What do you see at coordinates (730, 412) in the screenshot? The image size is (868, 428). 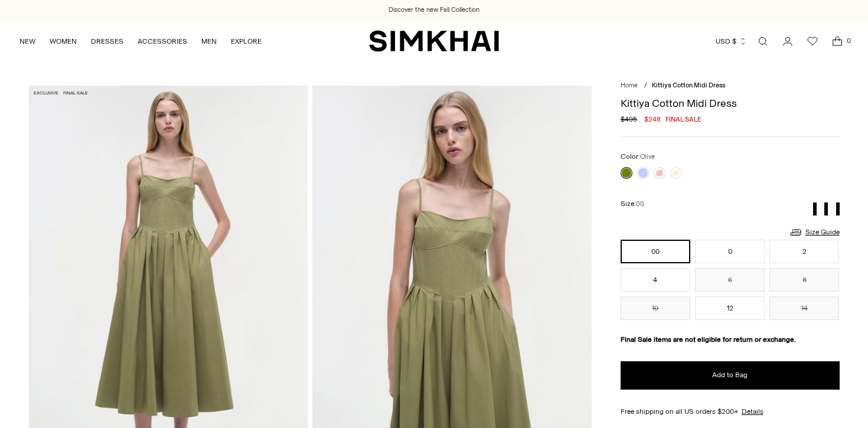 I see `div: Free shipping on all US orders $200+` at bounding box center [730, 412].